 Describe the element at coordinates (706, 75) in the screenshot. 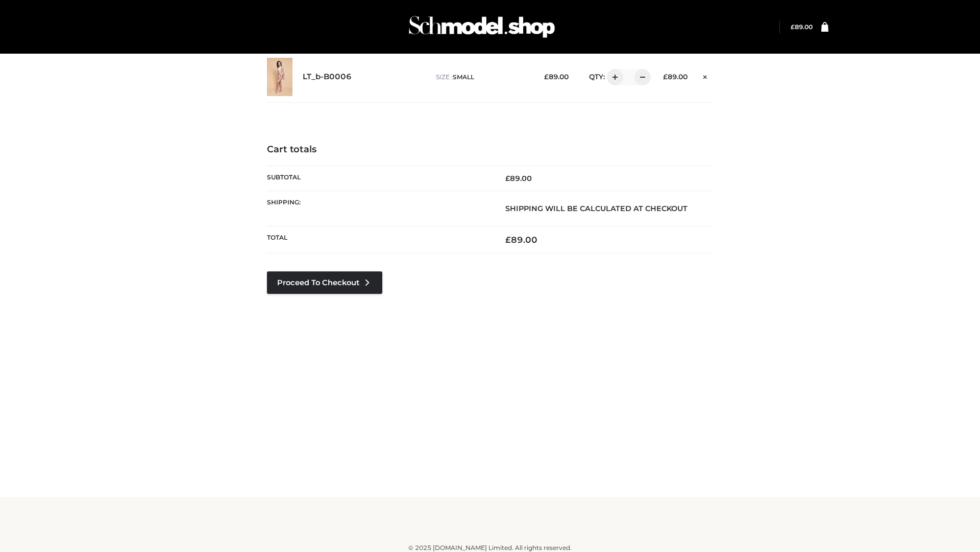

I see `a: Remove this item` at that location.